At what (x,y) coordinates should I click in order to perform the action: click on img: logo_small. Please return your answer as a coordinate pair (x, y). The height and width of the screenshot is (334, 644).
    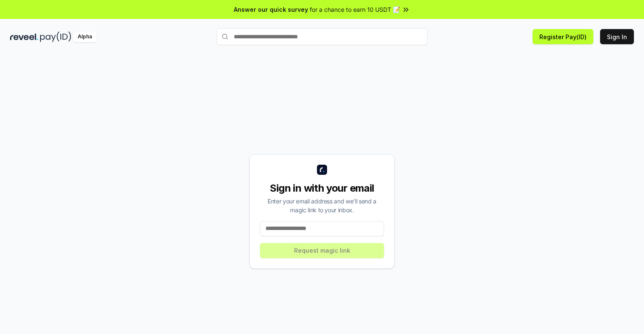
    Looking at the image, I should click on (322, 170).